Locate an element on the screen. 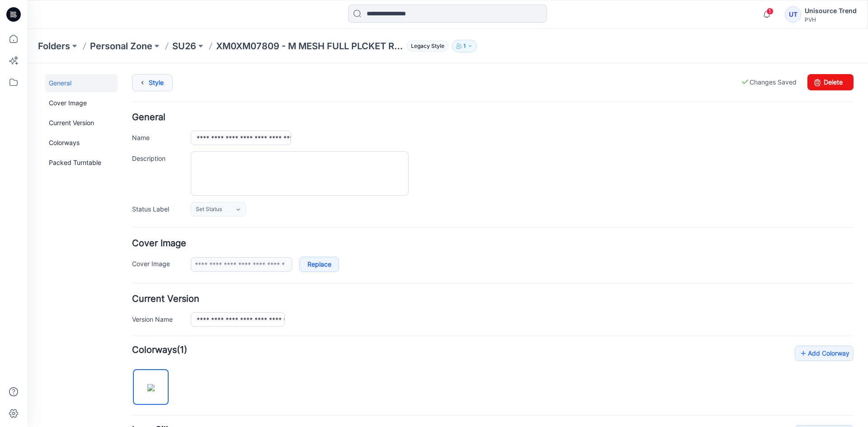  a: Delete is located at coordinates (804, 19).